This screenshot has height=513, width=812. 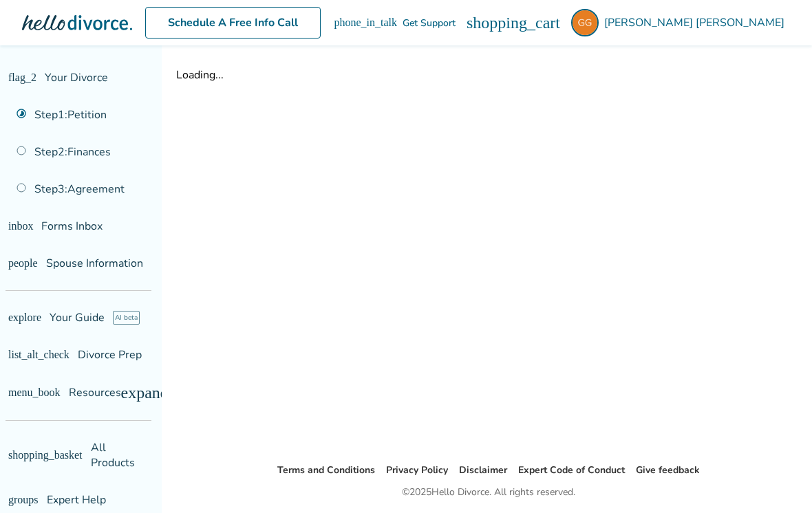 What do you see at coordinates (394, 23) in the screenshot?
I see `a: phone_in_talkGet Support` at bounding box center [394, 23].